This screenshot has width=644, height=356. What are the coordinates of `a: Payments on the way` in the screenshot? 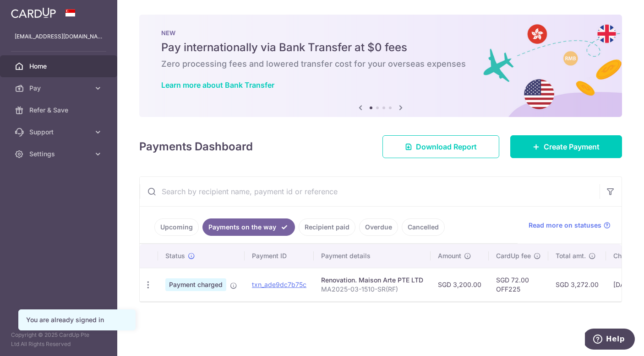 It's located at (249, 227).